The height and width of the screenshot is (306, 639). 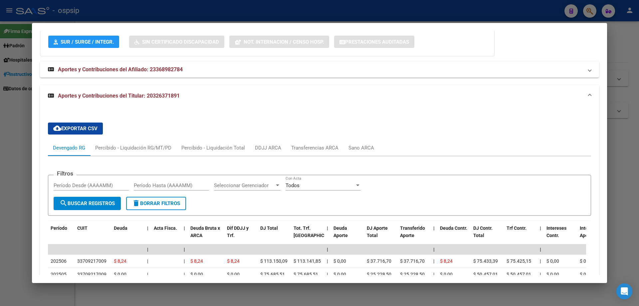 What do you see at coordinates (133, 148) in the screenshot?
I see `div: Percibido - Liquidación RG/MT/PD` at bounding box center [133, 148].